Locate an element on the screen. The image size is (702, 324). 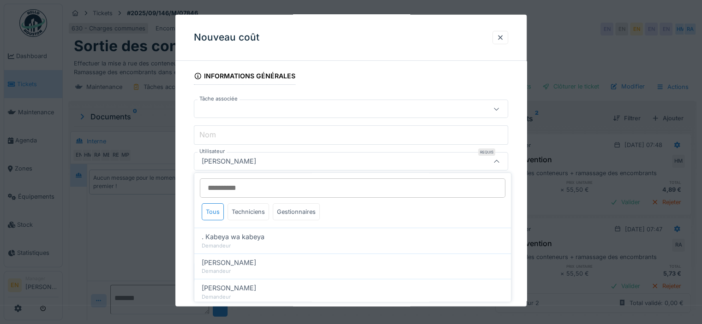
h3: Nouveau coût is located at coordinates (226, 37).